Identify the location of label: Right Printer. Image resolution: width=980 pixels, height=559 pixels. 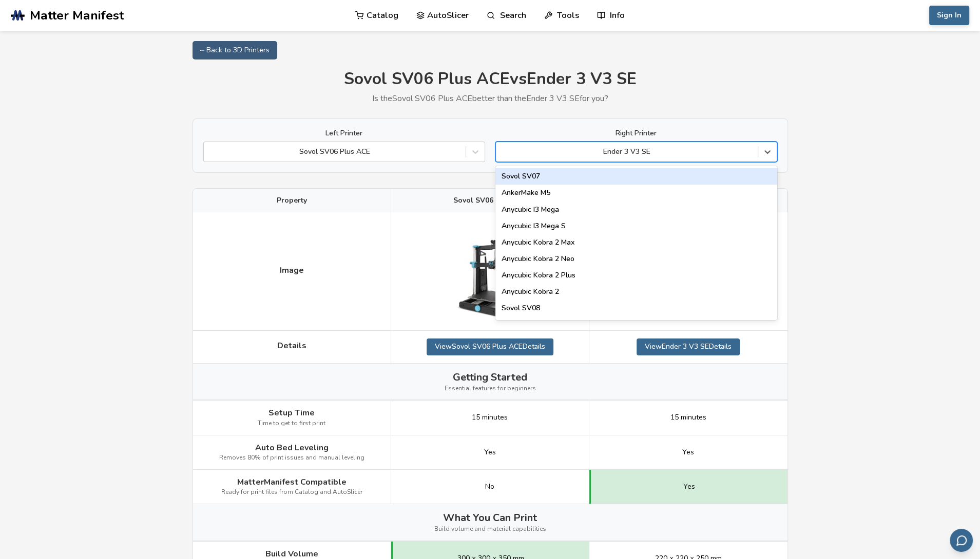
(637, 133).